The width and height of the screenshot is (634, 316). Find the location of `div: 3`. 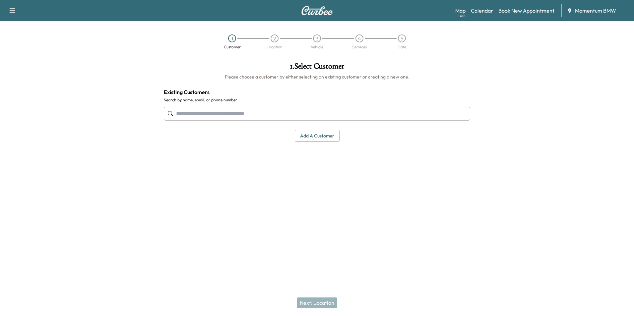

div: 3 is located at coordinates (317, 38).